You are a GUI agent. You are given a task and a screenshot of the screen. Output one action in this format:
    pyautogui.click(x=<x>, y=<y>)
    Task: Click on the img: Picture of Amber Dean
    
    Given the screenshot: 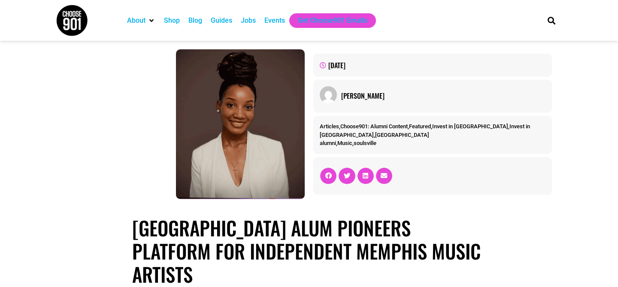 What is the action you would take?
    pyautogui.click(x=328, y=95)
    